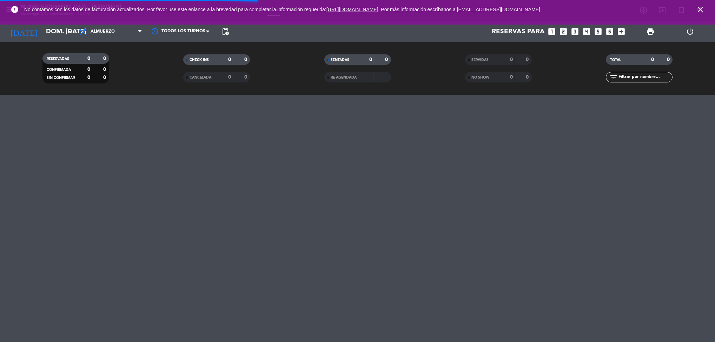 This screenshot has height=342, width=715. I want to click on span: CONFIRMADA, so click(59, 70).